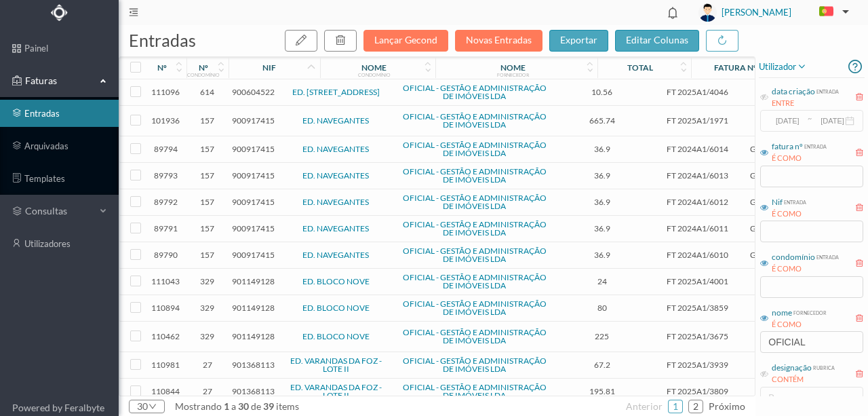 This screenshot has height=416, width=868. Describe the element at coordinates (234, 406) in the screenshot. I see `span: a` at that location.